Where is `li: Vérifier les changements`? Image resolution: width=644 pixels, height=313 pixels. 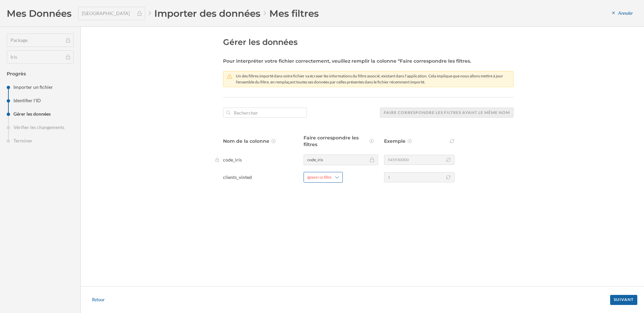
li: Vérifier les changements is located at coordinates (40, 127).